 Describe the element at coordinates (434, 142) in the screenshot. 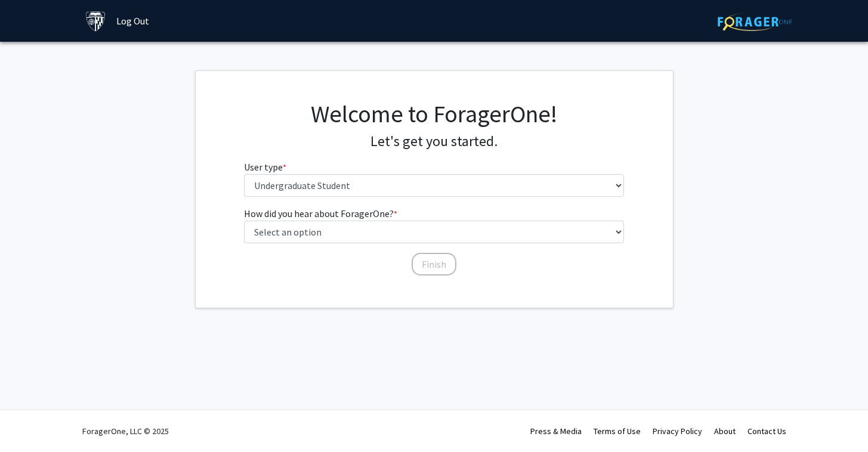

I see `h4: Let's get you started.` at that location.